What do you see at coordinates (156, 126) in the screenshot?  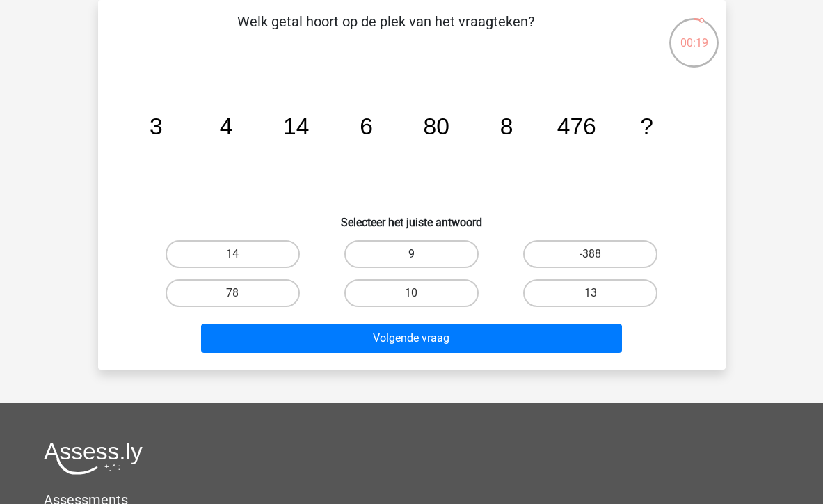 I see `tspan: 3` at bounding box center [156, 126].